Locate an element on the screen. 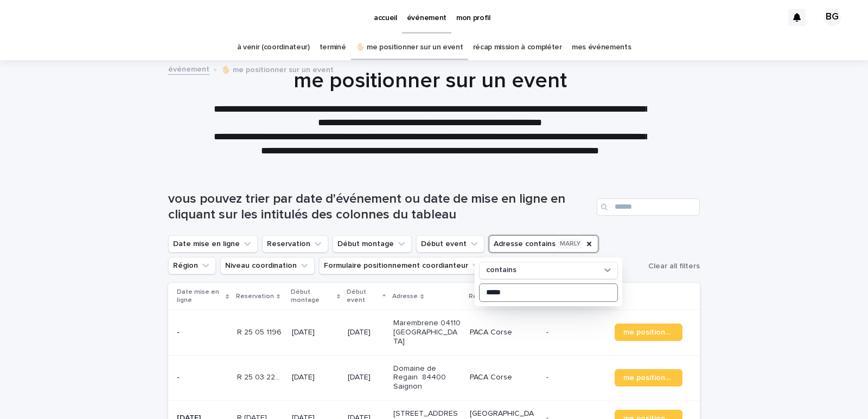  h1: vous pouvez trier par date d'événement ou date de mise en ligne en cliquant sur les intitulés des... is located at coordinates (380, 207).